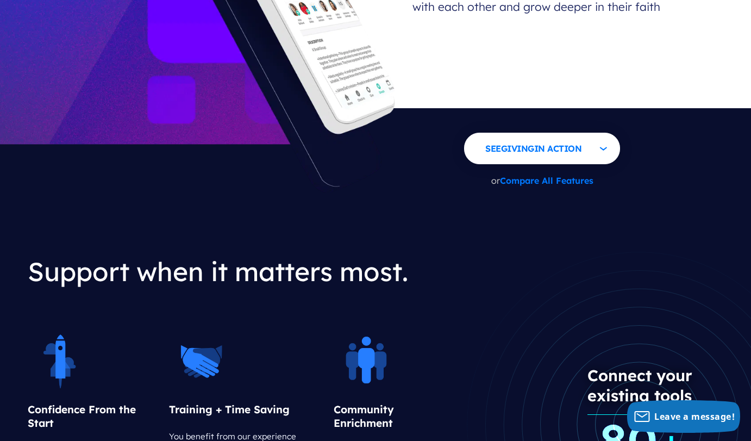 The height and width of the screenshot is (441, 751). What do you see at coordinates (542, 180) in the screenshot?
I see `p: or` at bounding box center [542, 180].